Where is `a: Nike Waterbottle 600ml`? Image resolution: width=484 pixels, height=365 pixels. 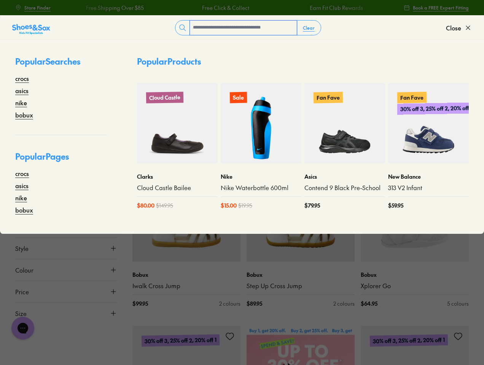 a: Nike Waterbottle 600ml is located at coordinates (261, 188).